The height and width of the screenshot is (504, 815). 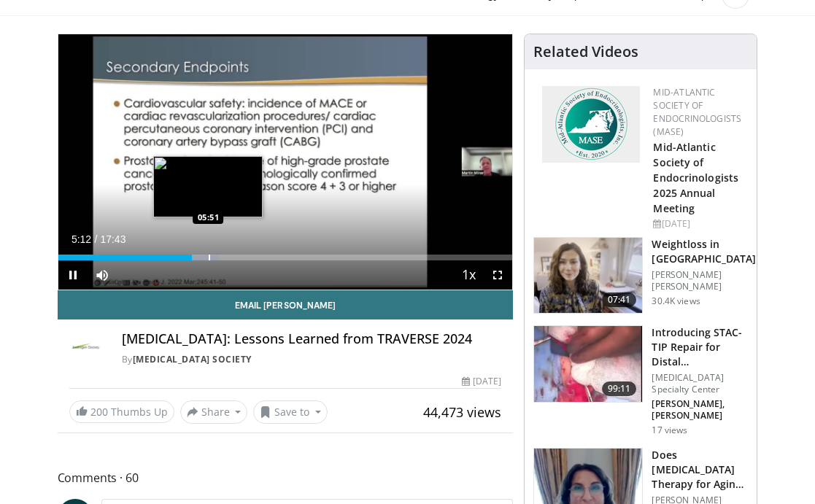 What do you see at coordinates (86, 348) in the screenshot?
I see `img: Androgen Society` at bounding box center [86, 348].